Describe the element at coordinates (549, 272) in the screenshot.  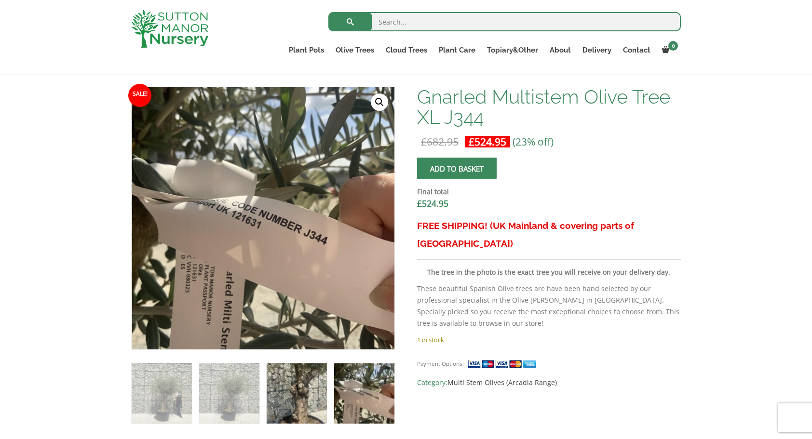
I see `strong: The tree in the photo is the exact tree you will receive on your delivery day.` at that location.